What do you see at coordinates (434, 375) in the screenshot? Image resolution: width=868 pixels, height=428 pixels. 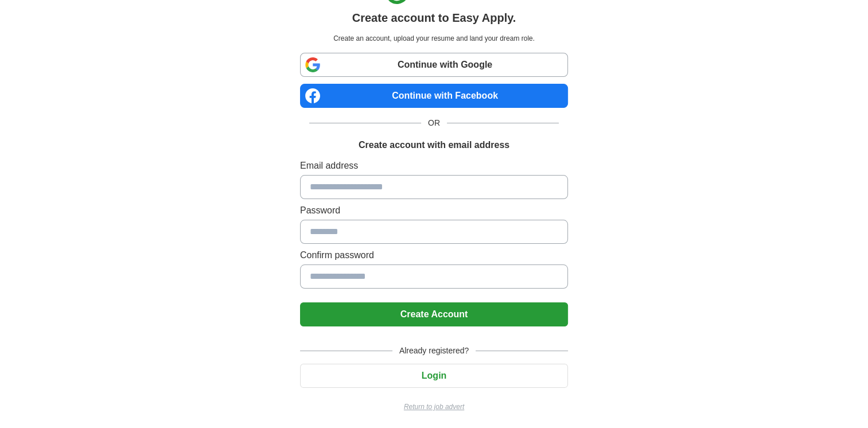 I see `a: Login` at bounding box center [434, 375].